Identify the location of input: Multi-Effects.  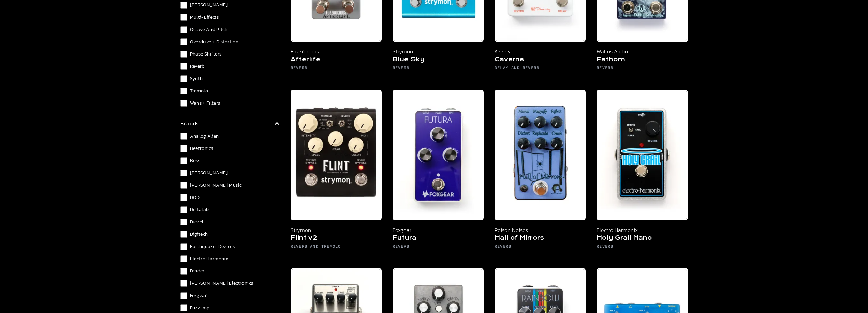
(184, 17).